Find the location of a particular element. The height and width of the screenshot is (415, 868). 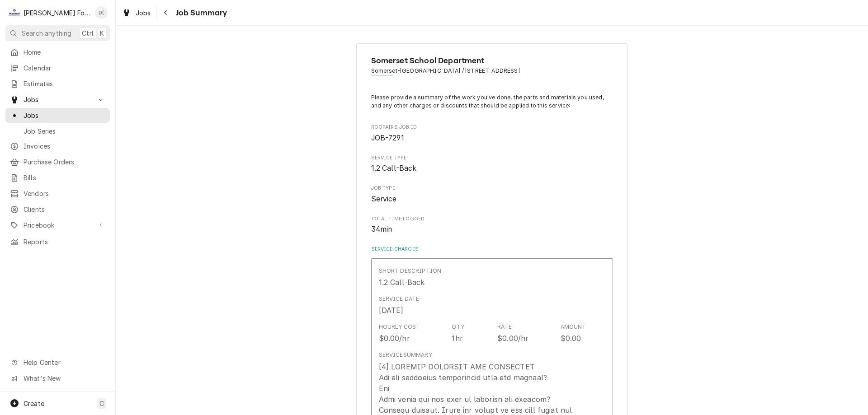

a: Go to Jobs is located at coordinates (57, 99).